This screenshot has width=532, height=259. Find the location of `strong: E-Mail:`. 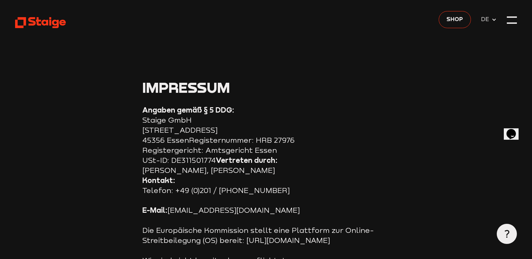

strong: E-Mail: is located at coordinates (155, 210).